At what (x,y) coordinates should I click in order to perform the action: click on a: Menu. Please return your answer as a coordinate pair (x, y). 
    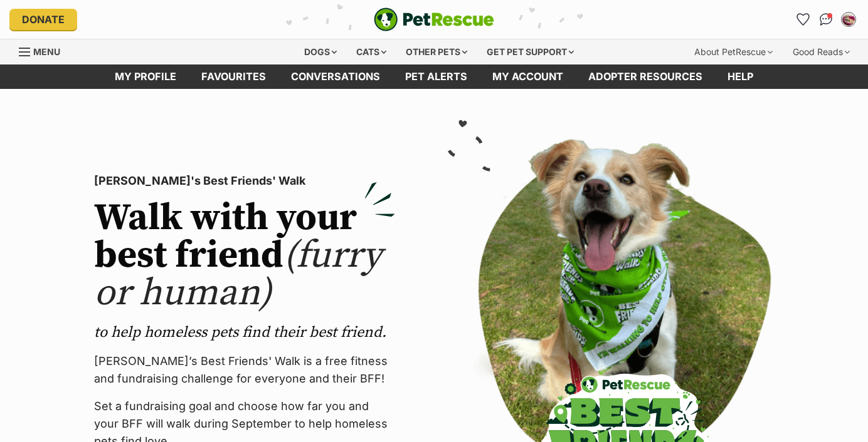
    Looking at the image, I should click on (44, 51).